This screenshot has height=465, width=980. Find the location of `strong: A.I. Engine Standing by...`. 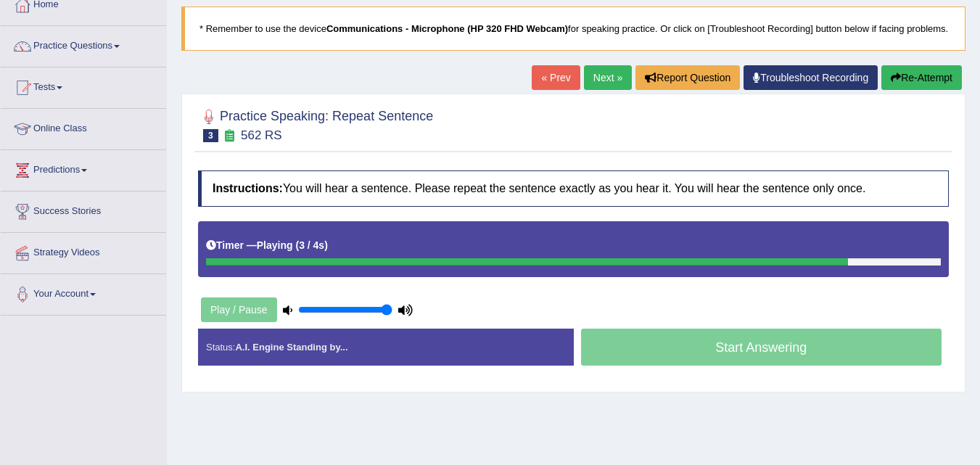

strong: A.I. Engine Standing by... is located at coordinates (291, 347).